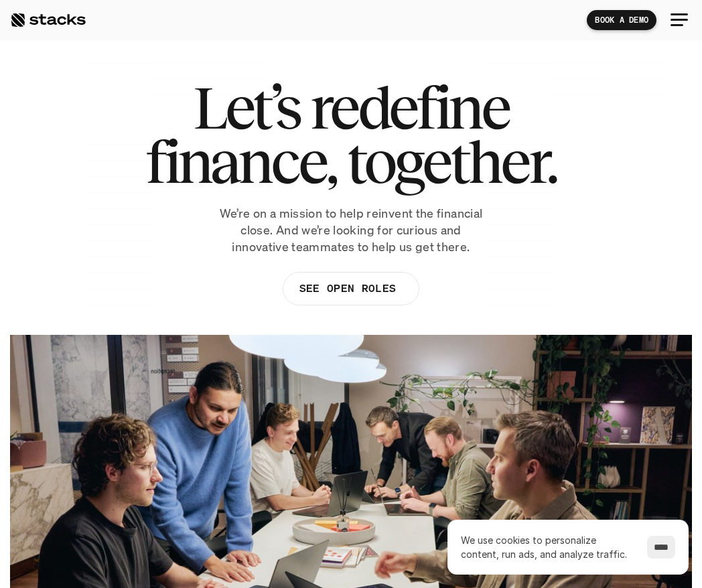 The image size is (702, 588). Describe the element at coordinates (351, 231) in the screenshot. I see `p: We’re on a mission to help reinvent the financial close. And we’re looking for curious and innova...` at that location.